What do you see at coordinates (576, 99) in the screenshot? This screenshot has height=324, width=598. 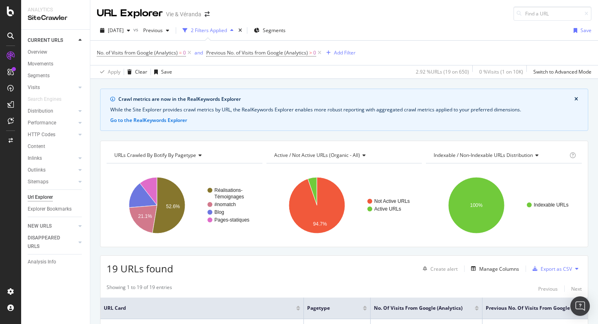 I see `button: close banner` at bounding box center [576, 99].